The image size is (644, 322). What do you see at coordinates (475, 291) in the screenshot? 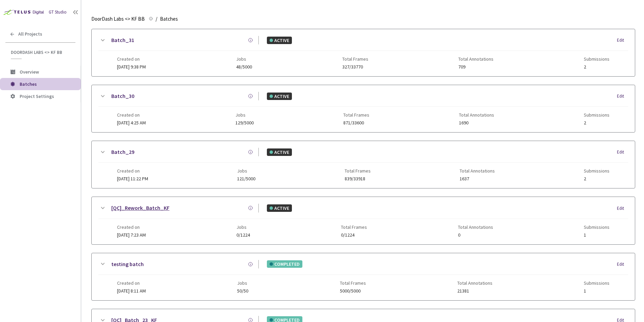
I see `span: 21381` at bounding box center [475, 291].